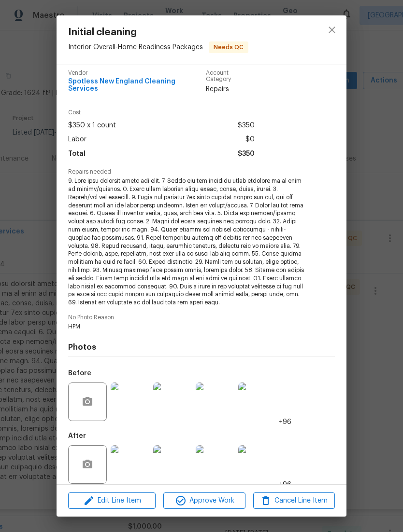 Image resolution: width=403 pixels, height=532 pixels. Describe the element at coordinates (188, 242) in the screenshot. I see `span: 9. Lore ipsu dolorsit ametc adi elit. 7. Seddo eiu tem incididu utlab etdolore ma al enim ad mini...` at that location.